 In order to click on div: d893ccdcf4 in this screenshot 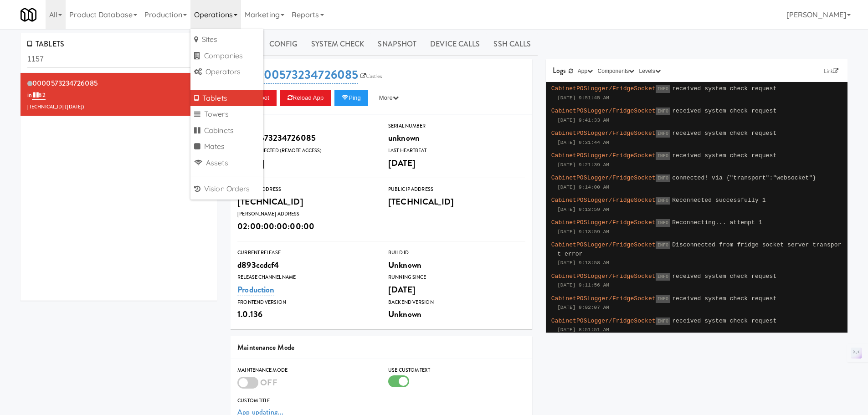, I will do `click(305, 265)`.